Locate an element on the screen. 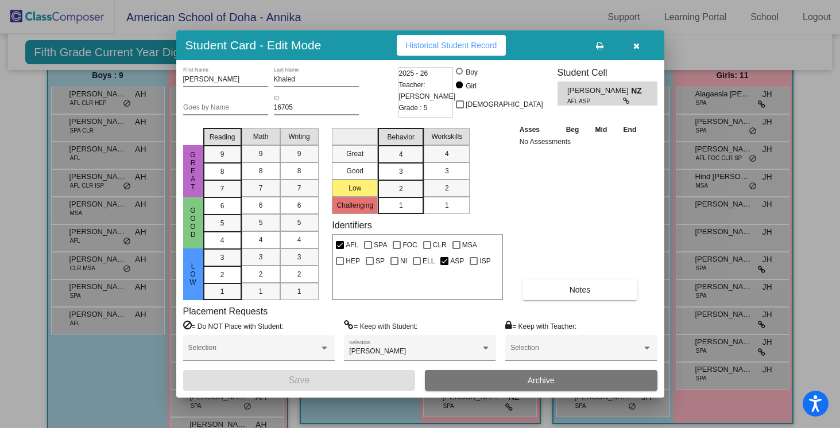 This screenshot has height=428, width=840. span: Grade : 5 is located at coordinates (413, 108).